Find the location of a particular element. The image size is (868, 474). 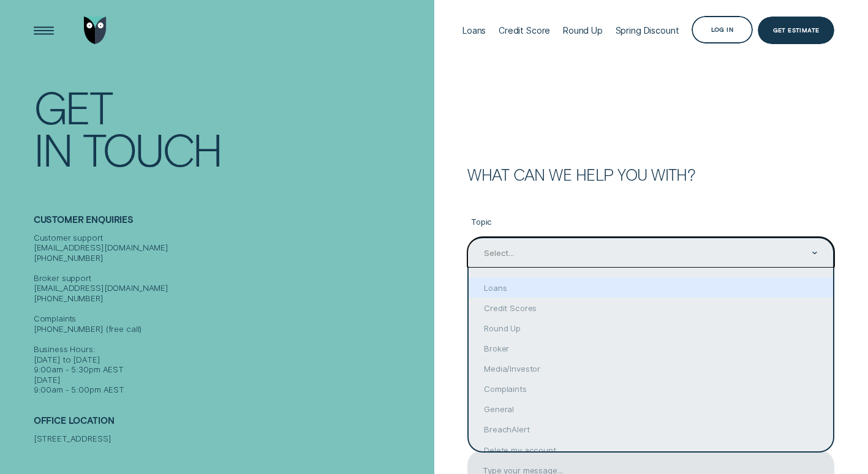

h2: Customer Enquiries is located at coordinates (232, 224).